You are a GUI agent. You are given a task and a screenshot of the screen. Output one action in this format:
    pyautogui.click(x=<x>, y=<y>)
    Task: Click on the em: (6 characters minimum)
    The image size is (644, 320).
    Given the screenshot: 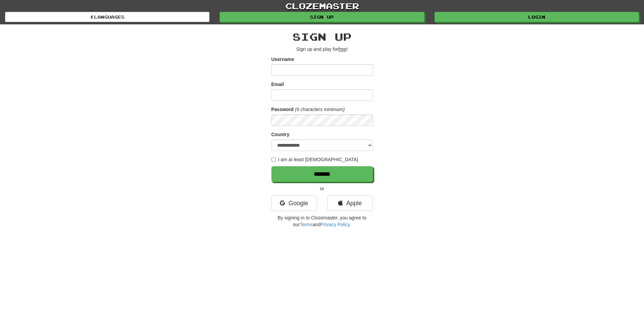 What is the action you would take?
    pyautogui.click(x=320, y=109)
    